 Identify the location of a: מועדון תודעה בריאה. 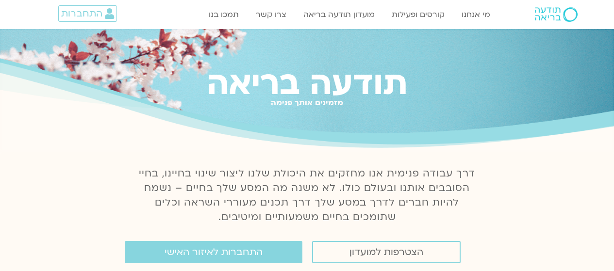
(339, 15).